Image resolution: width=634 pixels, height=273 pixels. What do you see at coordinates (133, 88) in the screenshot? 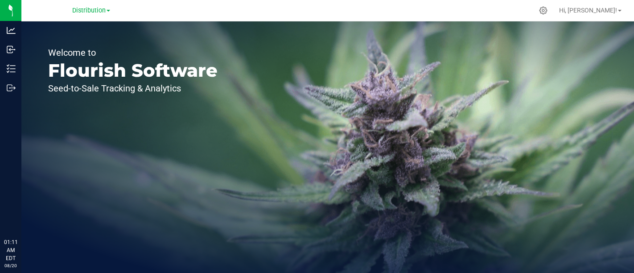
I see `p: Seed-to-Sale Tracking & Analytics` at bounding box center [133, 88].